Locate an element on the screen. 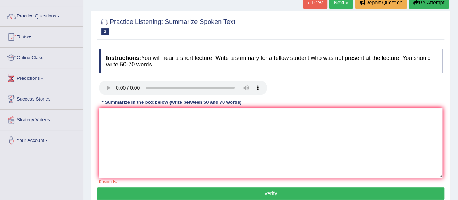 The image size is (458, 200). button: Verify is located at coordinates (271, 193).